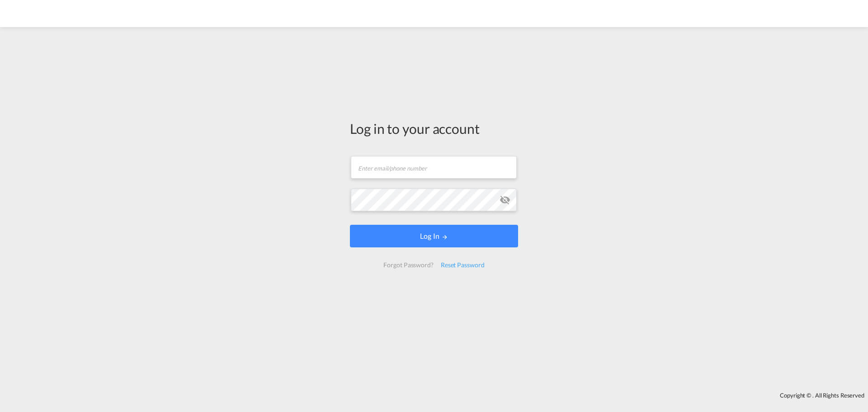 The width and height of the screenshot is (868, 412). Describe the element at coordinates (408, 265) in the screenshot. I see `div: Forgot Password?` at that location.